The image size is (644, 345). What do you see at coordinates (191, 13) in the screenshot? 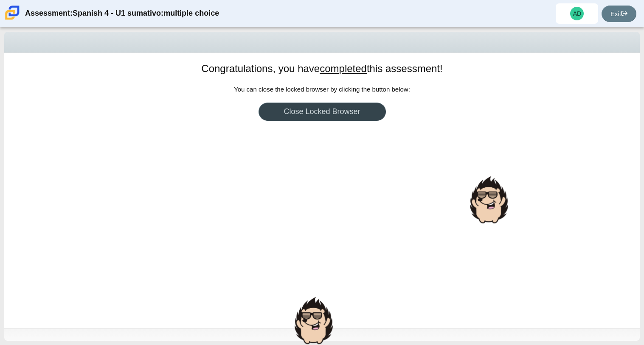
I see `thspan: multiple choice` at bounding box center [191, 13].